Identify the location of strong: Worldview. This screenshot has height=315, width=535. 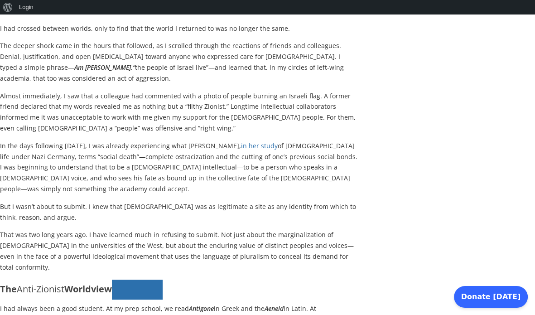
(88, 288).